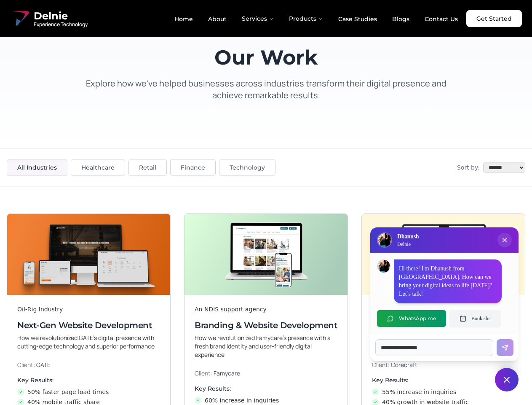  Describe the element at coordinates (61, 24) in the screenshot. I see `span: Experience Technology` at that location.